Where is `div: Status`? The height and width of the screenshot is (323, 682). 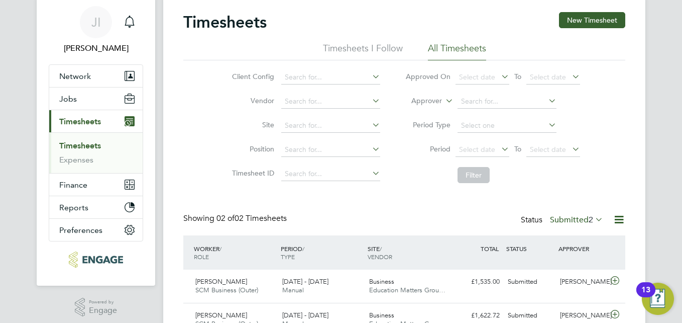 div: Status is located at coordinates (563, 220).